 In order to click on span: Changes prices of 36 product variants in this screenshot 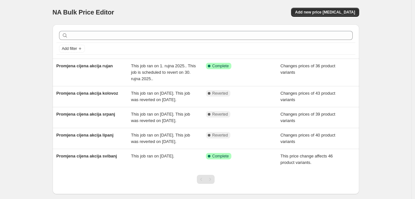, I will do `click(308, 69)`.